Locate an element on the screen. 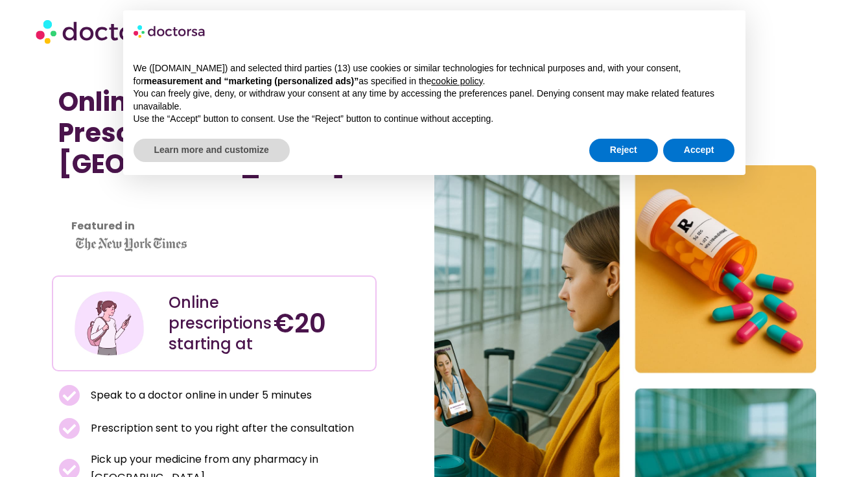 Image resolution: width=868 pixels, height=477 pixels. button: Reject is located at coordinates (623, 151).